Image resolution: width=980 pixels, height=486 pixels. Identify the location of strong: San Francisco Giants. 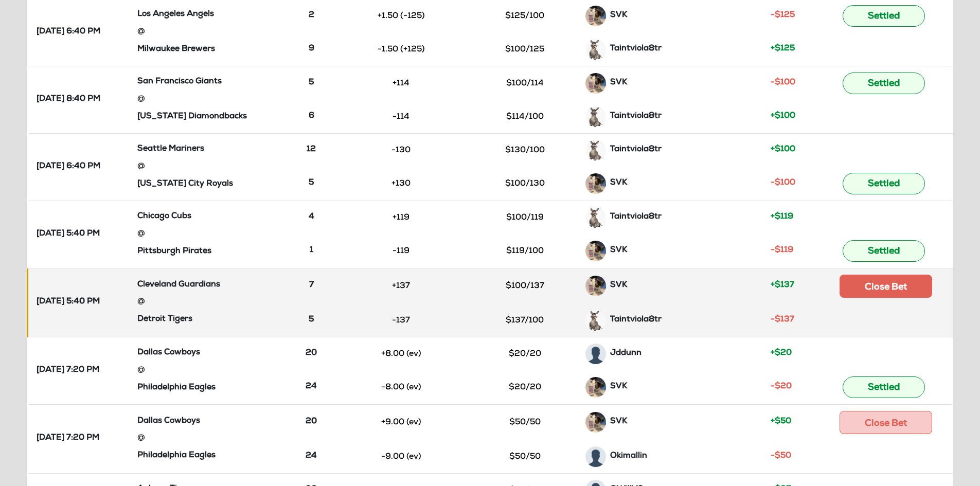
(179, 81).